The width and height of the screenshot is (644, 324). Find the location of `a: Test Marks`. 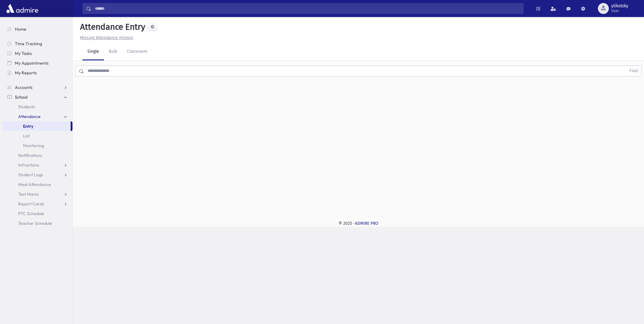

a: Test Marks is located at coordinates (37, 194).